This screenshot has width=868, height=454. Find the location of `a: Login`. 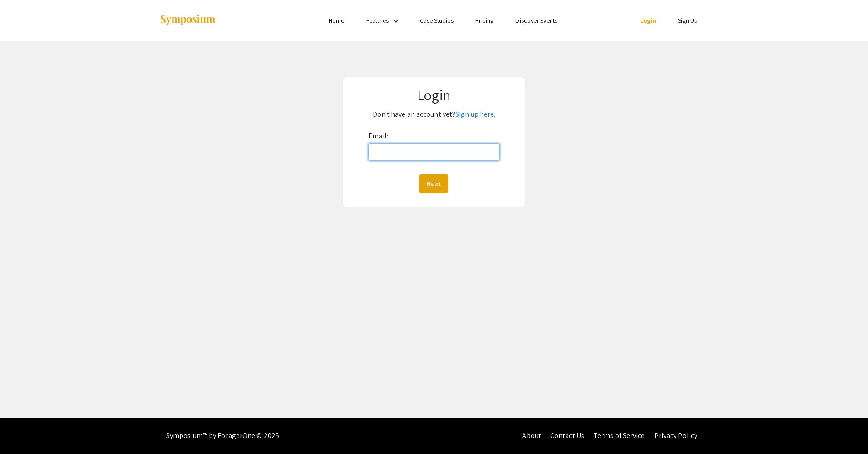

a: Login is located at coordinates (648, 20).